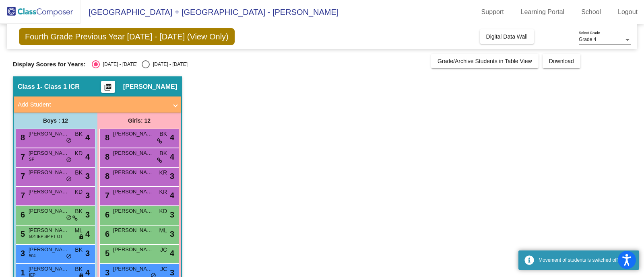 Image resolution: width=644 pixels, height=277 pixels. Describe the element at coordinates (56, 121) in the screenshot. I see `div: Boys : 12` at that location.